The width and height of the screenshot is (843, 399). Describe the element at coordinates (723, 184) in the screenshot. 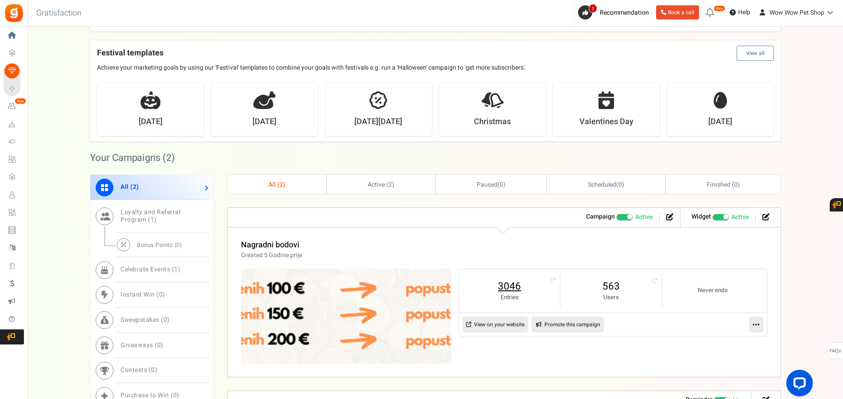

I see `span: Finished ( )` at that location.